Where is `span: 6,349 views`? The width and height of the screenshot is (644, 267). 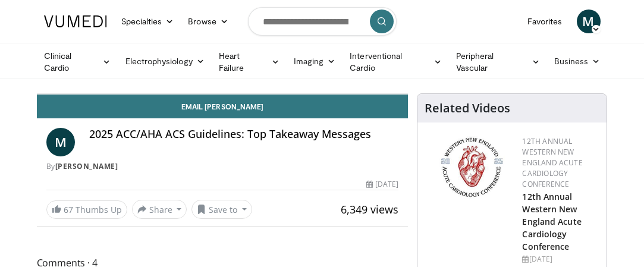
span: 6,349 views is located at coordinates (370, 209).